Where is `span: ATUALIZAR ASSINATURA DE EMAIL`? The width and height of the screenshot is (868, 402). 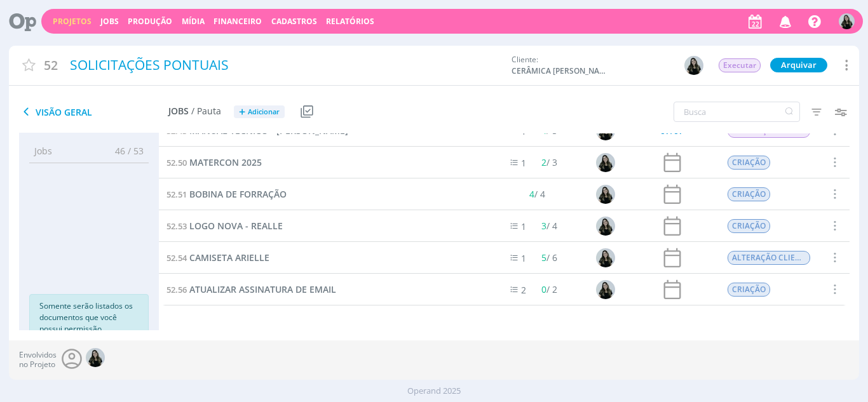
span: ATUALIZAR ASSINATURA DE EMAIL is located at coordinates (263, 289).